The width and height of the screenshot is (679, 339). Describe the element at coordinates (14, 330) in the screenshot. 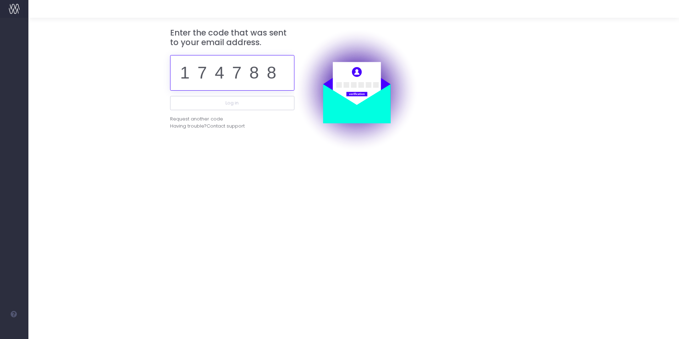

I see `img: images/default_profile_image.png` at that location.